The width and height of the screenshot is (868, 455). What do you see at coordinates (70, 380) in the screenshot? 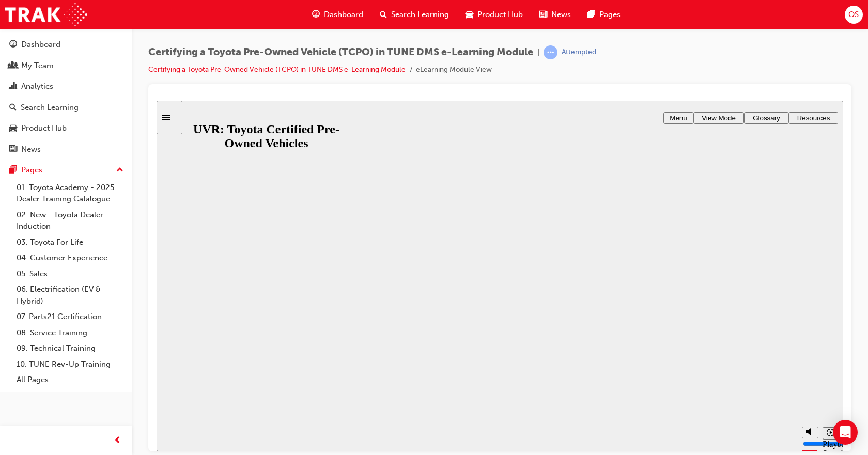
I see `a: All Pages` at bounding box center [70, 380].